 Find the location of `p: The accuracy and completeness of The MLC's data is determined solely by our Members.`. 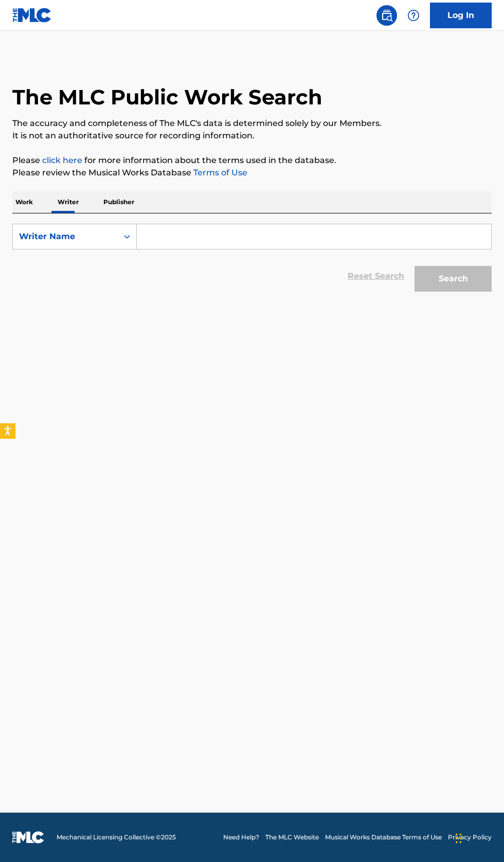

p: The accuracy and completeness of The MLC's data is determined solely by our Members. is located at coordinates (252, 124).